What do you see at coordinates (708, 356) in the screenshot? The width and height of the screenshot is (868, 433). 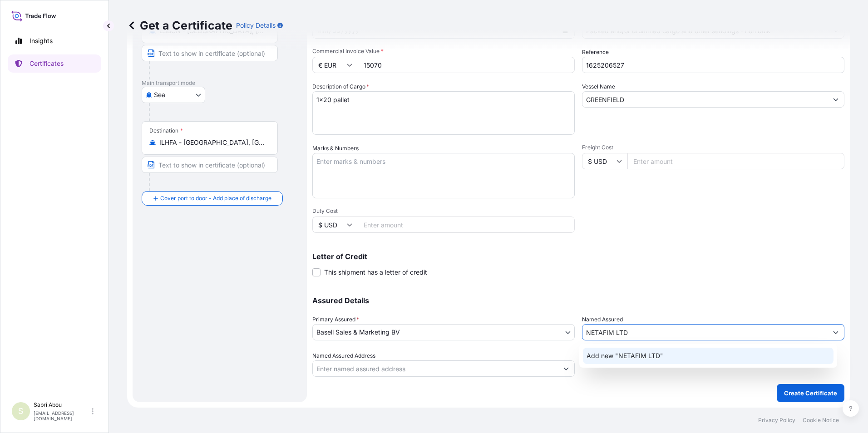 I see `div: Suggestions` at bounding box center [708, 356].